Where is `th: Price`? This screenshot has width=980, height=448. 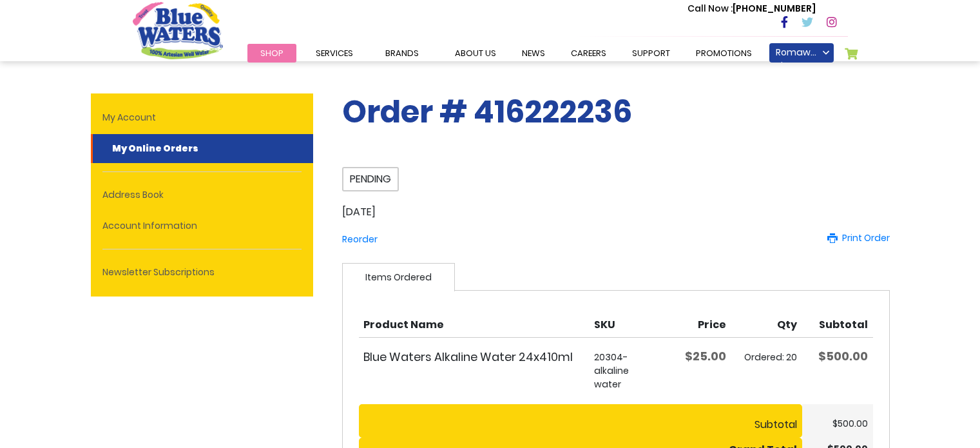
th: Price is located at coordinates (696, 322).